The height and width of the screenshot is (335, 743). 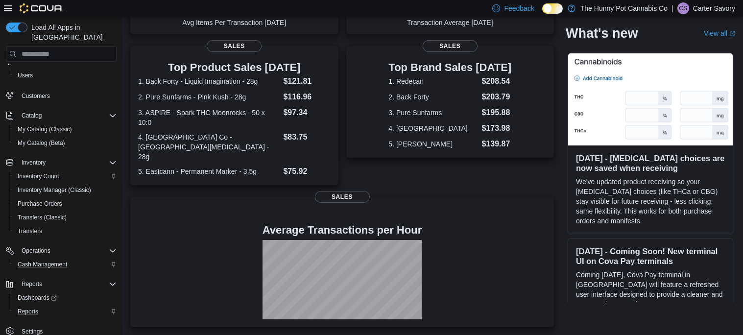 What do you see at coordinates (65, 265) in the screenshot?
I see `button: Cash Management` at bounding box center [65, 265].